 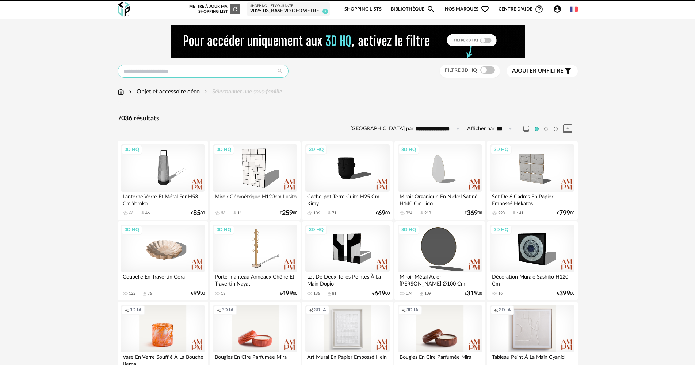 I want to click on span: Ajouter un, so click(x=529, y=71).